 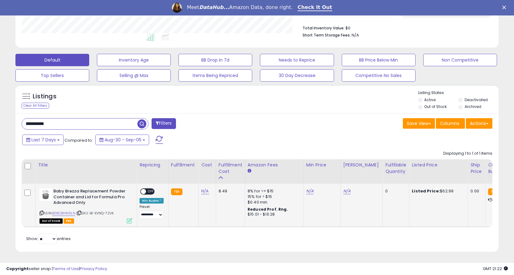 What do you see at coordinates (468, 153) in the screenshot?
I see `div: Displaying 1 to 1 of 1 items` at bounding box center [468, 153].